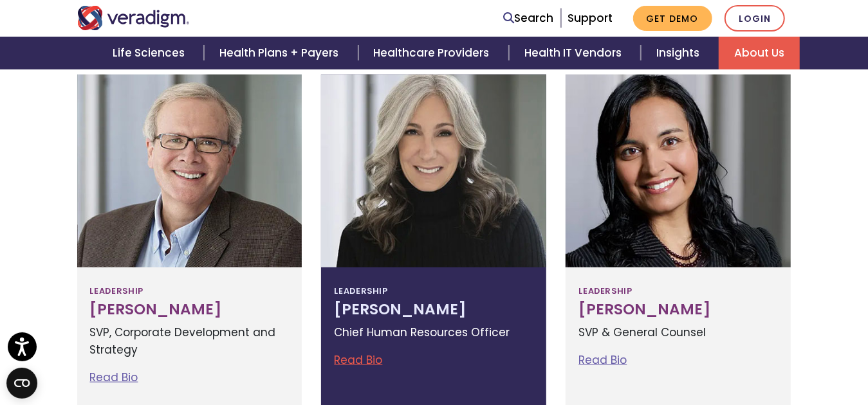 This screenshot has width=868, height=405. What do you see at coordinates (434, 332) in the screenshot?
I see `p: Chief Human Resources Officer` at bounding box center [434, 332].